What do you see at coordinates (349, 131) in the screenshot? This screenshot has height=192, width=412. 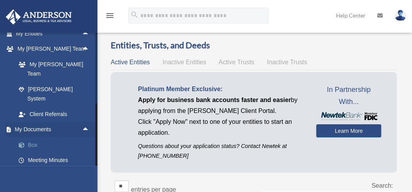 I see `a: Learn More` at bounding box center [349, 131].